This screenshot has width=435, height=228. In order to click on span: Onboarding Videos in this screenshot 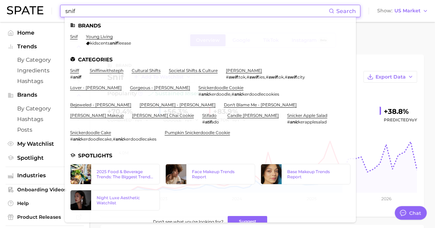, I will do `click(45, 190)`.